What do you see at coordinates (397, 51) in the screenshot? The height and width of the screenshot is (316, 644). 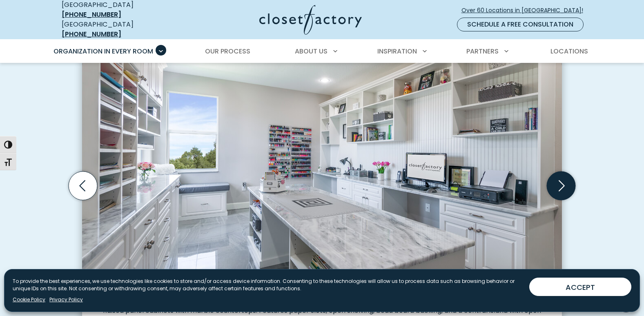 I see `span: Inspiration` at bounding box center [397, 51].